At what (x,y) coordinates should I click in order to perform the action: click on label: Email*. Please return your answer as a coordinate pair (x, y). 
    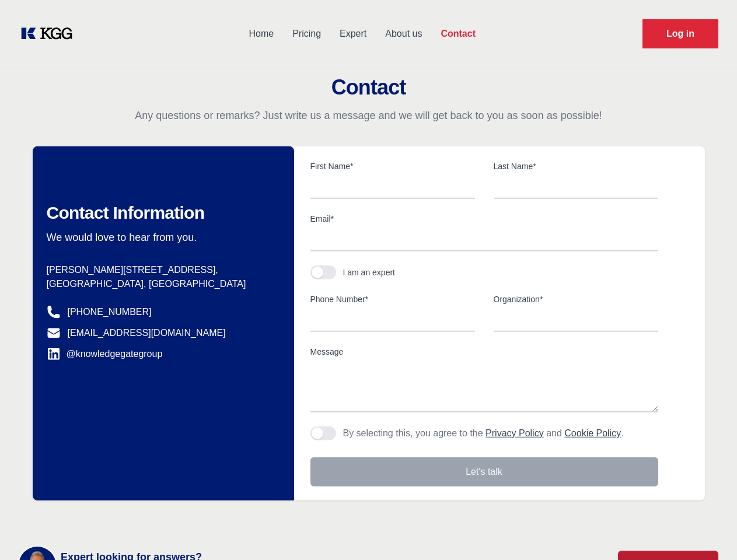
    Looking at the image, I should click on (484, 219).